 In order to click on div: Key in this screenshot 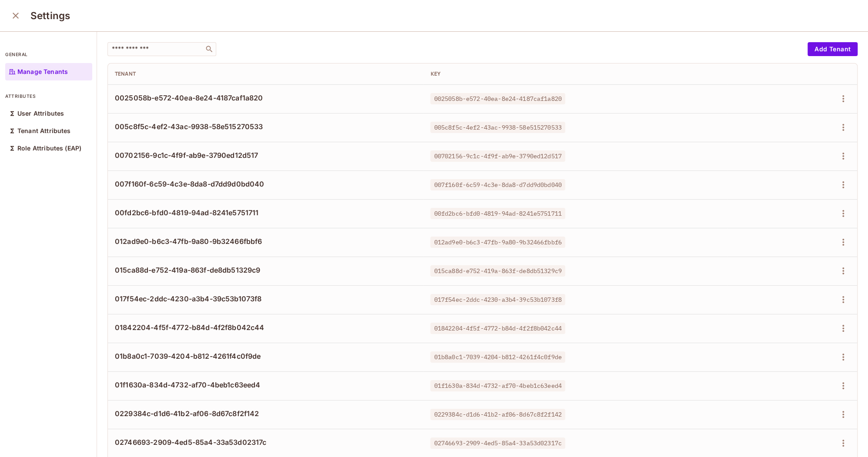, I will do `click(576, 74)`.